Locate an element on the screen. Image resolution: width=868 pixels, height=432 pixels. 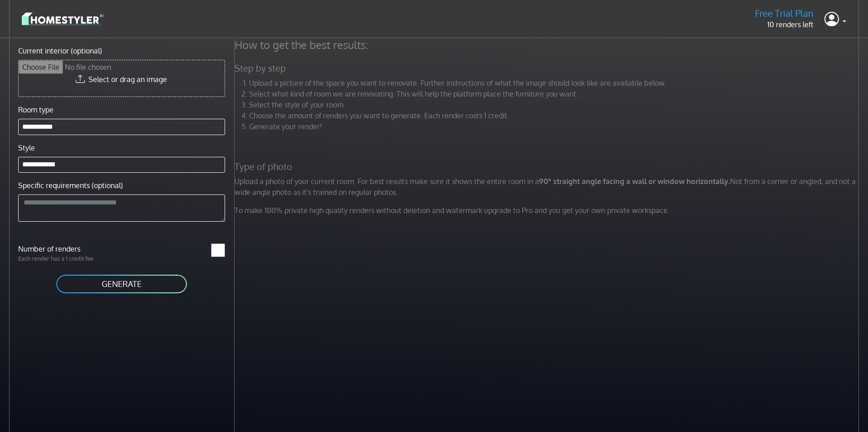
p: 10 renders left is located at coordinates (784, 24).